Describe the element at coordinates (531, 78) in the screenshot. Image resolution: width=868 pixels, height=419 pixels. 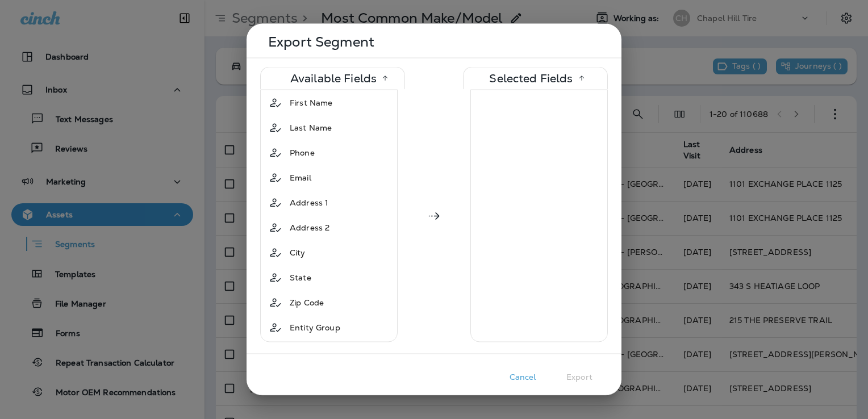
I see `p: Selected Fields` at that location.